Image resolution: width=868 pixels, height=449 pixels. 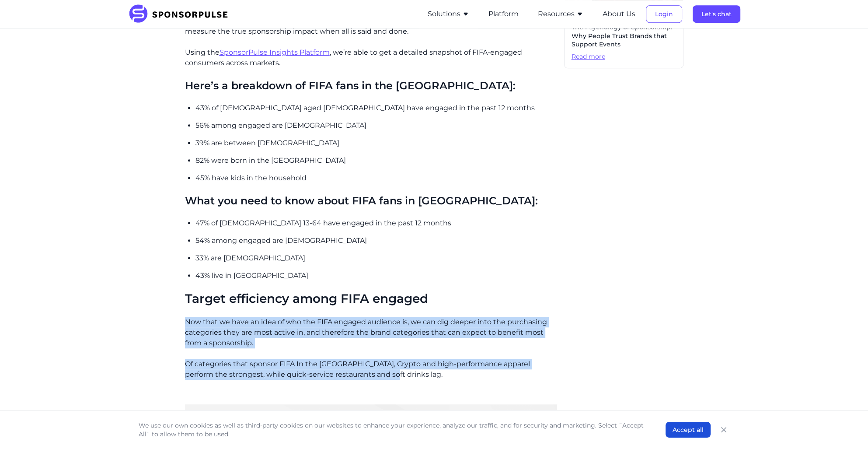 What do you see at coordinates (503, 14) in the screenshot?
I see `a: Platform` at bounding box center [503, 14].